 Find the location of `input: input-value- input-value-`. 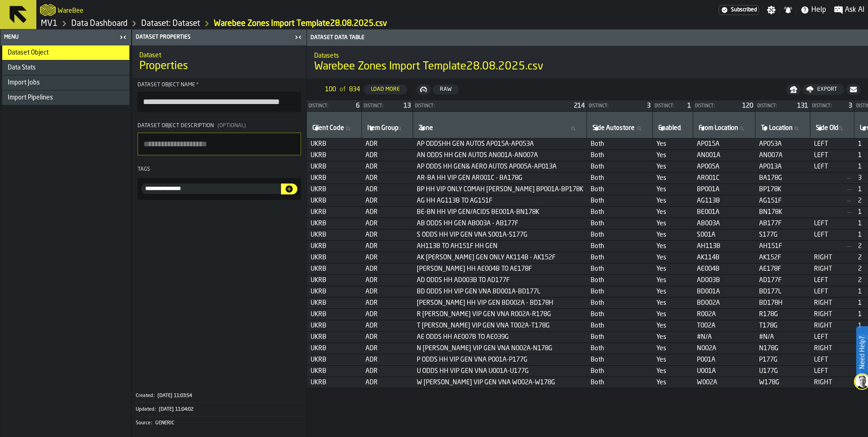

input: input-value- input-value- is located at coordinates (211, 189).